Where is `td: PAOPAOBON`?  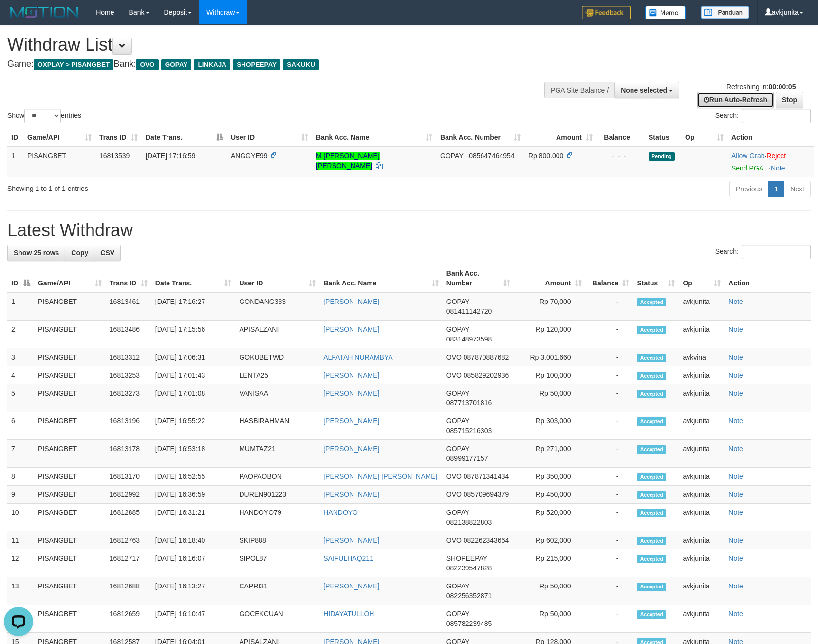
td: PAOPAOBON is located at coordinates (277, 476).